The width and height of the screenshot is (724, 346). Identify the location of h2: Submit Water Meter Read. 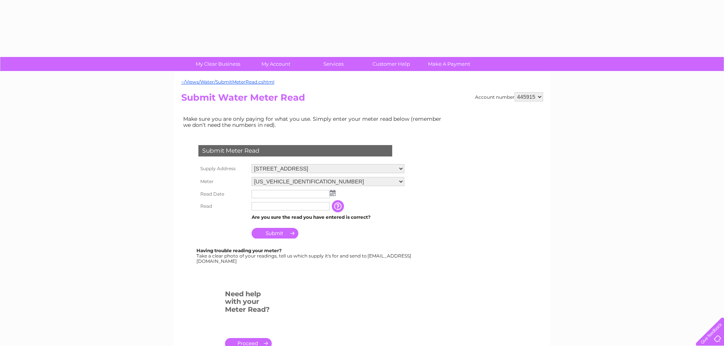
(362, 100).